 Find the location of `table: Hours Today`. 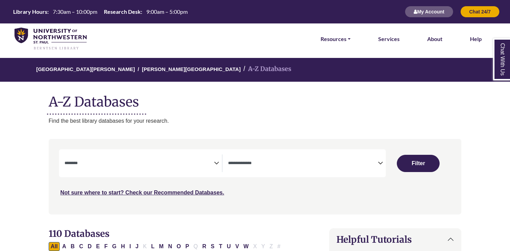

table: Hours Today is located at coordinates (100, 11).